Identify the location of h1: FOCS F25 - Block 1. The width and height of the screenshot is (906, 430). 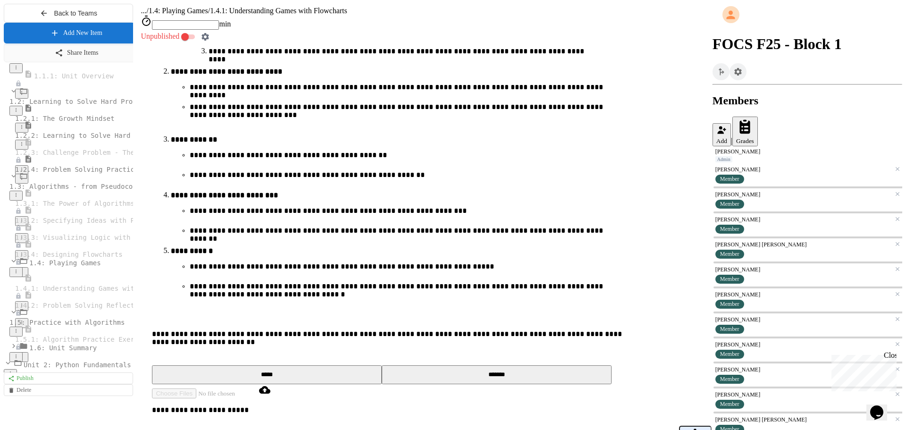
(807, 44).